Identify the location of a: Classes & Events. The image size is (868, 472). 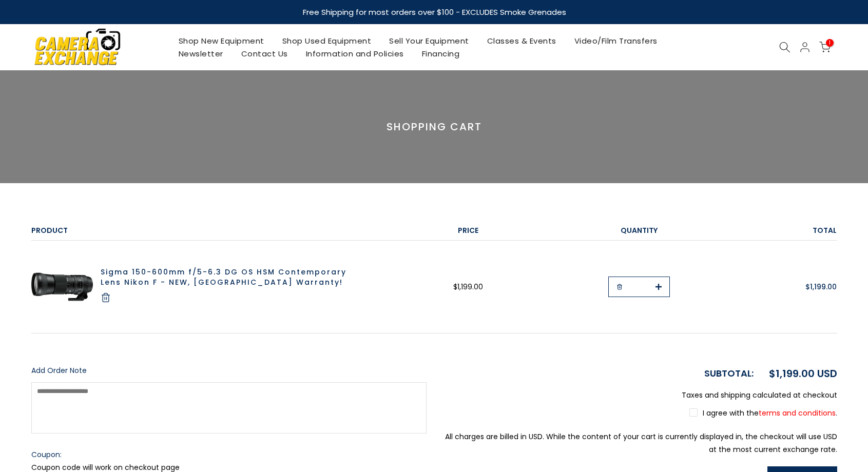
(522, 41).